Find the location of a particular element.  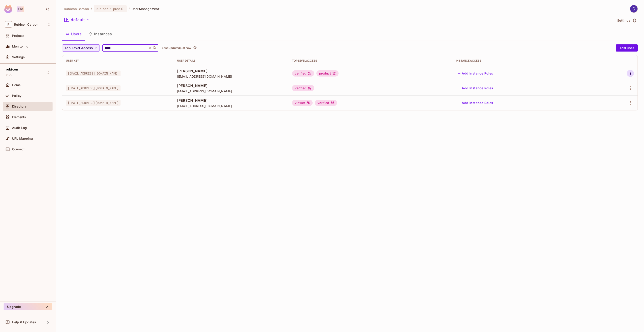

button: Upgrade is located at coordinates (27, 307).